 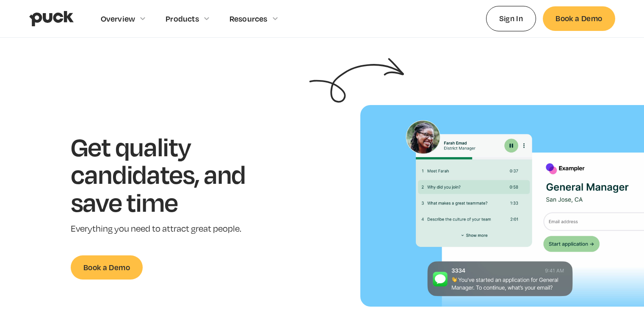 What do you see at coordinates (182, 19) in the screenshot?
I see `div: Products` at bounding box center [182, 19].